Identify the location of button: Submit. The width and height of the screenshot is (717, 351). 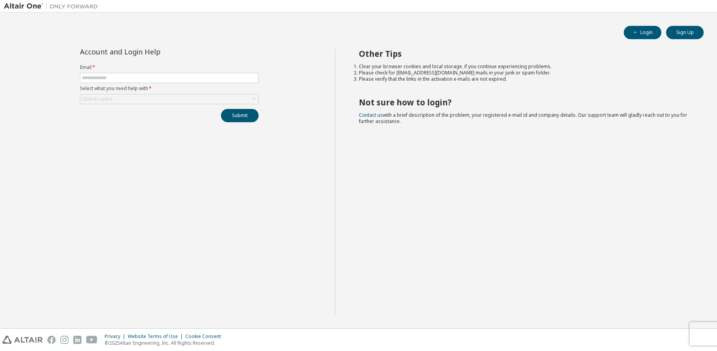
(240, 116).